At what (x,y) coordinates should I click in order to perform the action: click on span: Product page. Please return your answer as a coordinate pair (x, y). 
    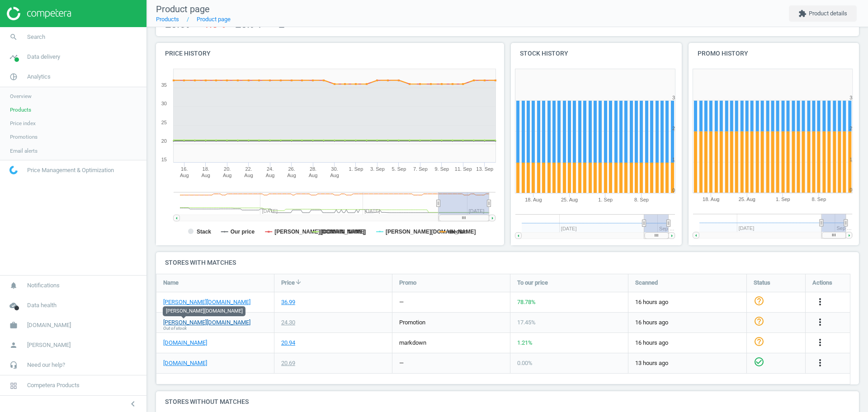
    Looking at the image, I should click on (183, 9).